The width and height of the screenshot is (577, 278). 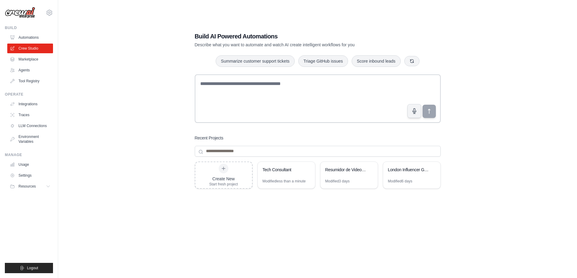 What do you see at coordinates (30, 81) in the screenshot?
I see `a: Tool Registry` at bounding box center [30, 81].